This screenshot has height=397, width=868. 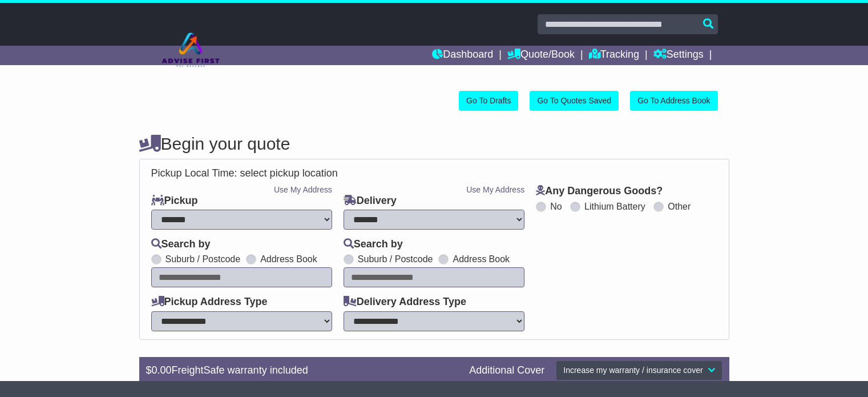 What do you see at coordinates (489, 100) in the screenshot?
I see `a: Go To Drafts` at bounding box center [489, 100].